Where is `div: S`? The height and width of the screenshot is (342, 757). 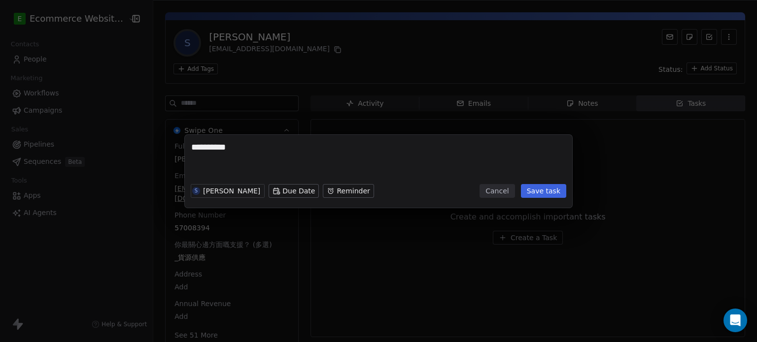
div: S is located at coordinates (196, 191).